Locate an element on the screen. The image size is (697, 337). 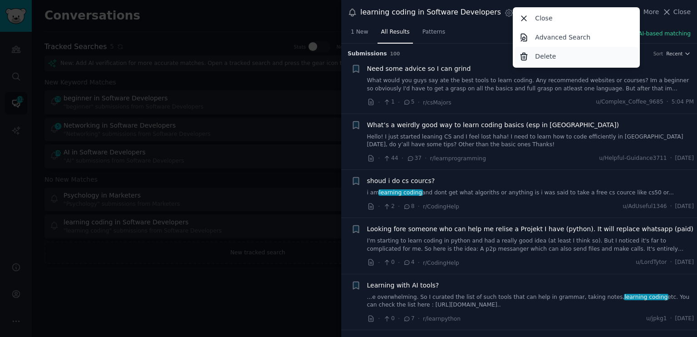
a: Patterns is located at coordinates (434, 34).